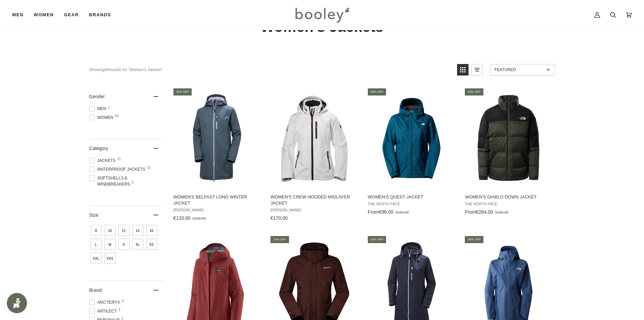 This screenshot has height=320, width=644. I want to click on span: Women's Belfast Long Winter Jacket, so click(217, 200).